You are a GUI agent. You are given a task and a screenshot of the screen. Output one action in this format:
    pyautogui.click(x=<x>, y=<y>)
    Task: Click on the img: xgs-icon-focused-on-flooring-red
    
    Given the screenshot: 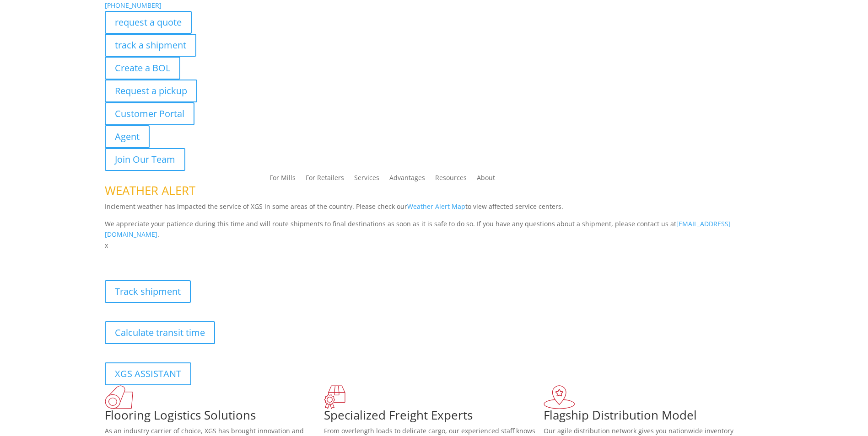 What is the action you would take?
    pyautogui.click(x=334, y=398)
    